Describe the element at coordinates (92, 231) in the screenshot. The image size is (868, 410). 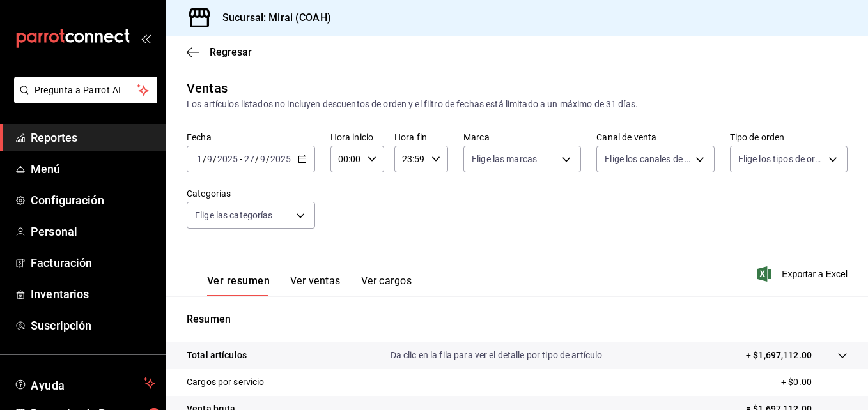
I see `span: Personal` at that location.